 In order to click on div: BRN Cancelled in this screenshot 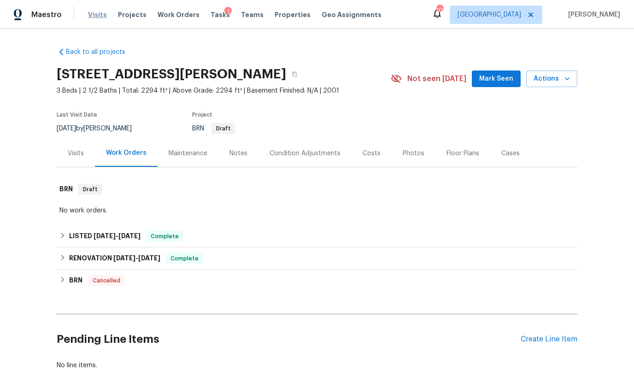, I will do `click(317, 280)`.